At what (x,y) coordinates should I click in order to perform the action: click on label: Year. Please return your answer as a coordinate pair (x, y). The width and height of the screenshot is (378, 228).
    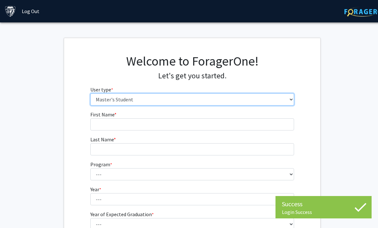
    Looking at the image, I should click on (96, 189).